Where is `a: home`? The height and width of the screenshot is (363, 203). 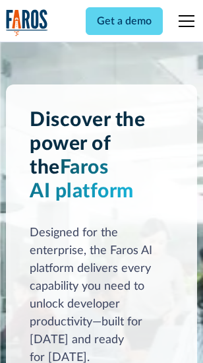
a: home is located at coordinates (27, 22).